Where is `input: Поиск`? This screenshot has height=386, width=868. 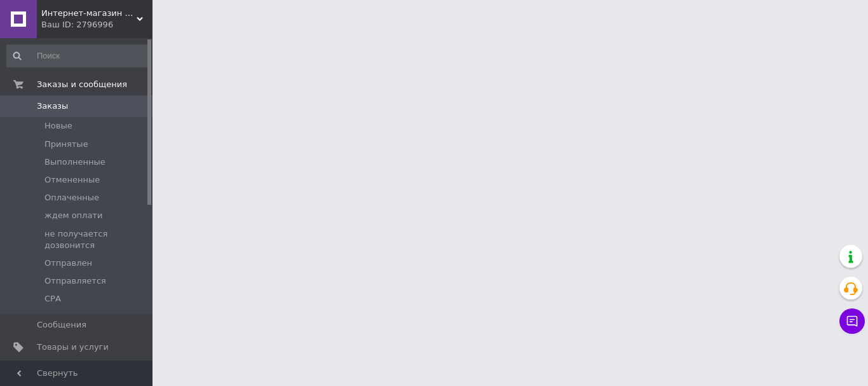
input: Поиск is located at coordinates (78, 56).